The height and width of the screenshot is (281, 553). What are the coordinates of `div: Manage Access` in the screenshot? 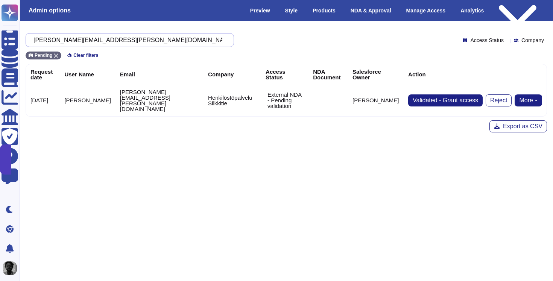 It's located at (426, 11).